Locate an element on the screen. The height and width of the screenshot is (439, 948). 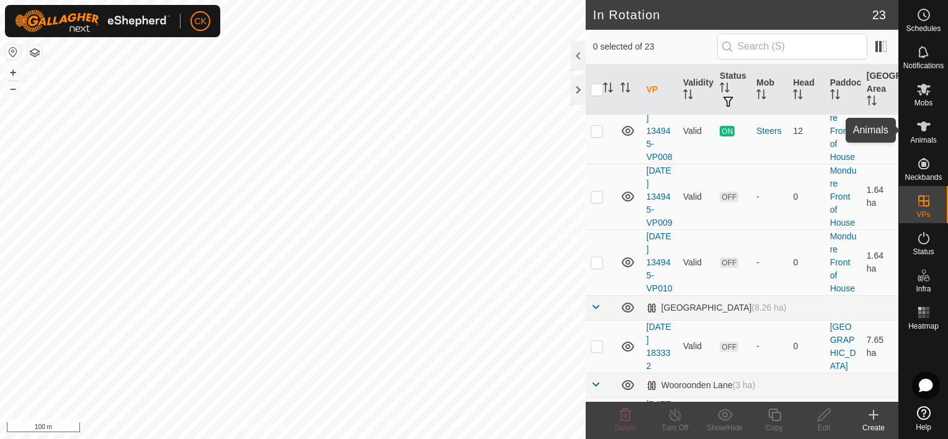
div: Create is located at coordinates (874, 428).